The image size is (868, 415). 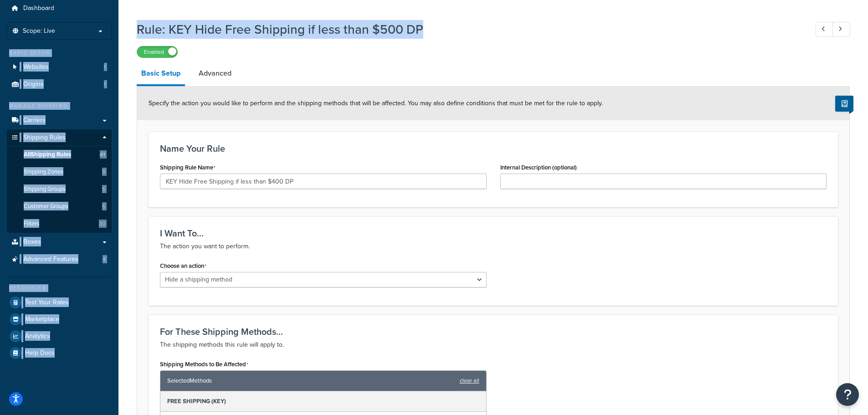 What do you see at coordinates (183, 266) in the screenshot?
I see `label: Choose an action` at bounding box center [183, 266].